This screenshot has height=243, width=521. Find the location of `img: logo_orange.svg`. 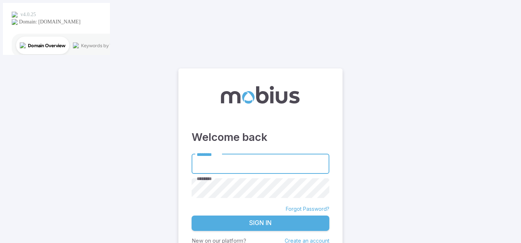

img: logo_orange.svg is located at coordinates (15, 15).